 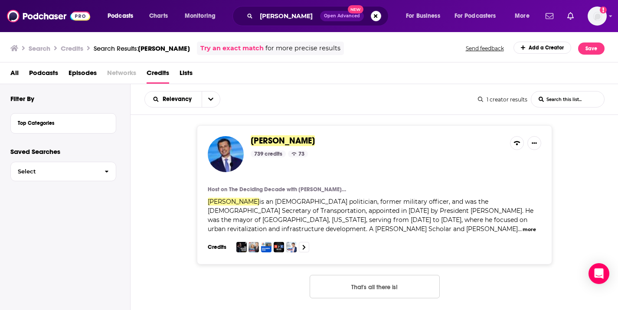 I want to click on img: Pete Buttigieg, so click(x=225, y=154).